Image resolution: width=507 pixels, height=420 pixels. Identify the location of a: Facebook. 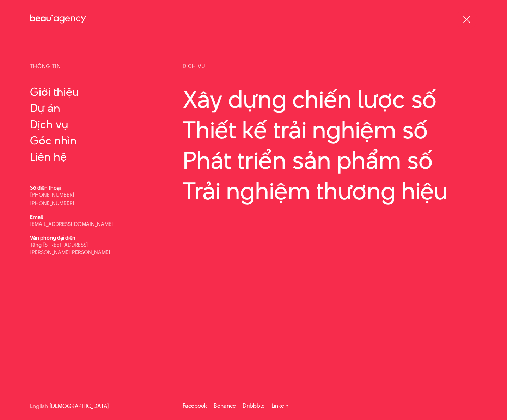
(195, 405).